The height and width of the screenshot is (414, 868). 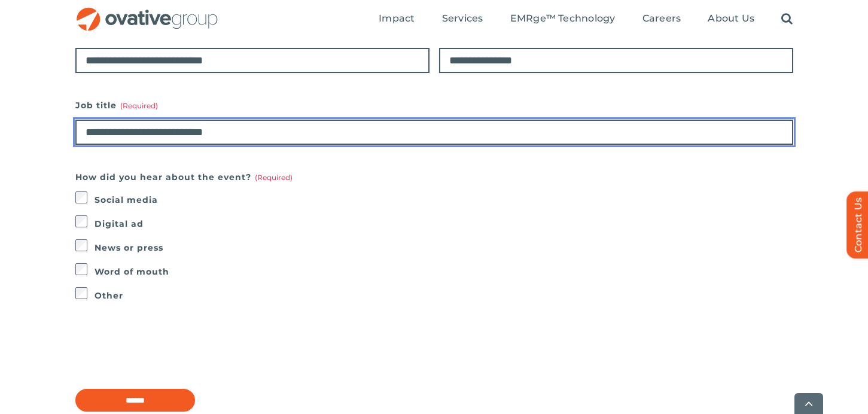 What do you see at coordinates (730, 20) in the screenshot?
I see `a: About Us` at bounding box center [730, 20].